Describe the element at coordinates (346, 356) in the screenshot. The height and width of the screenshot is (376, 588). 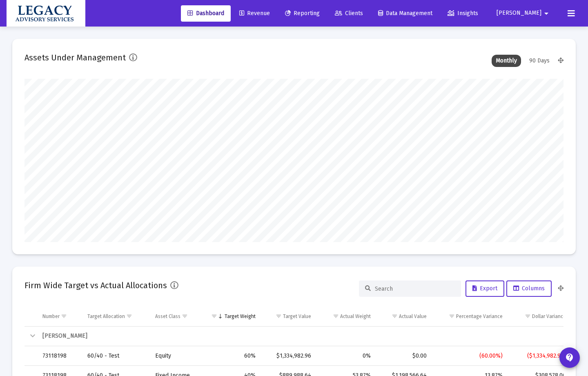
I see `div: 0%` at that location.